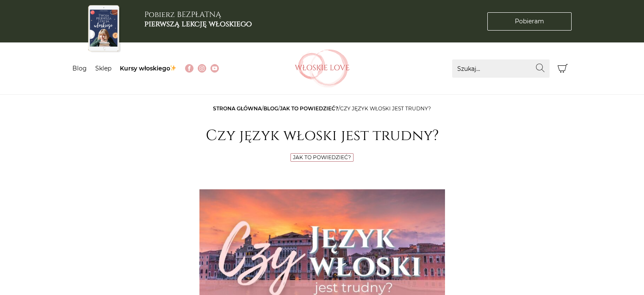  What do you see at coordinates (322, 68) in the screenshot?
I see `img: Włoskielove` at bounding box center [322, 68].